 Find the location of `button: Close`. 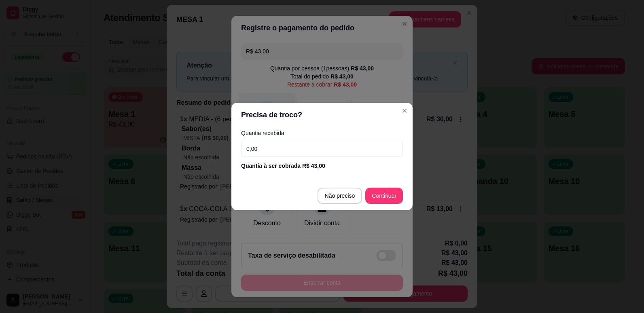

button: Close is located at coordinates (404, 111).